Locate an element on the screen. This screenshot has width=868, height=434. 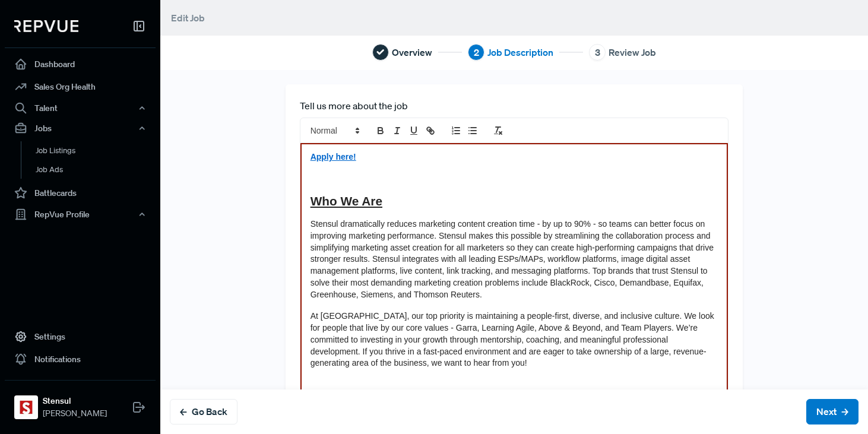
span: Edit Job is located at coordinates (187, 18).